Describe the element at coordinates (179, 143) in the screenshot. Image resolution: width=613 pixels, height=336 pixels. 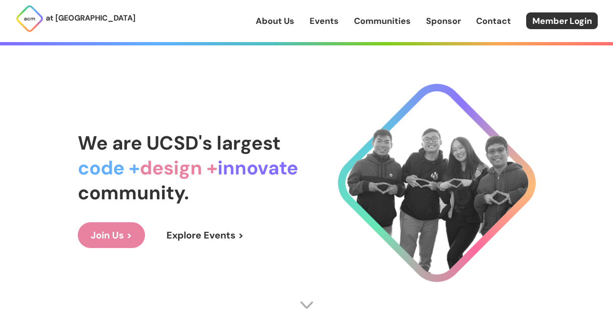
I see `span: We are UCSD's largest` at that location.